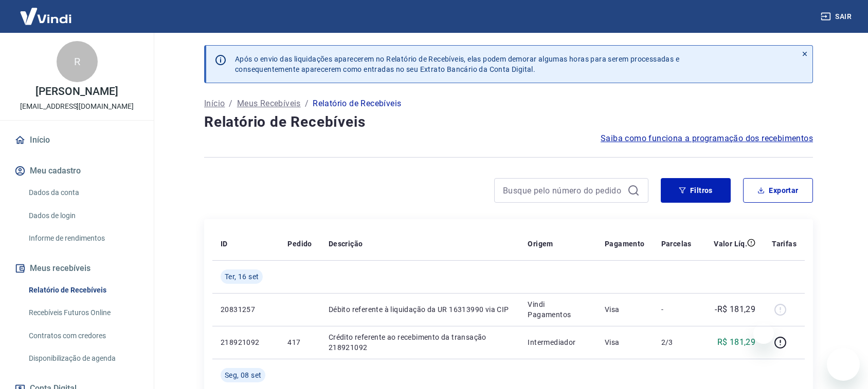 Image resolution: width=868 pixels, height=389 pixels. I want to click on a: Saiba como funciona a programação dos recebimentos, so click(706, 138).